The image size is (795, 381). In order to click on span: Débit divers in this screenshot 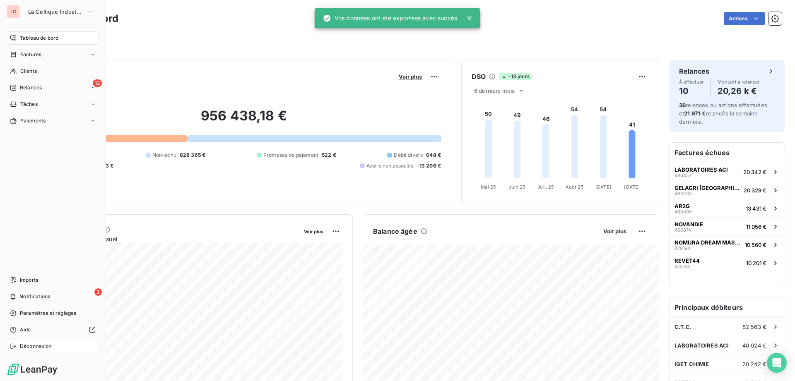, I will do `click(408, 155)`.